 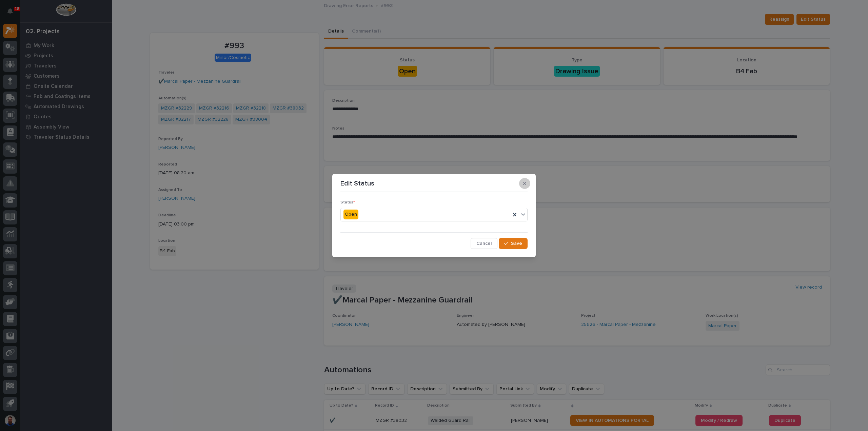 I want to click on span: Status, so click(x=347, y=203).